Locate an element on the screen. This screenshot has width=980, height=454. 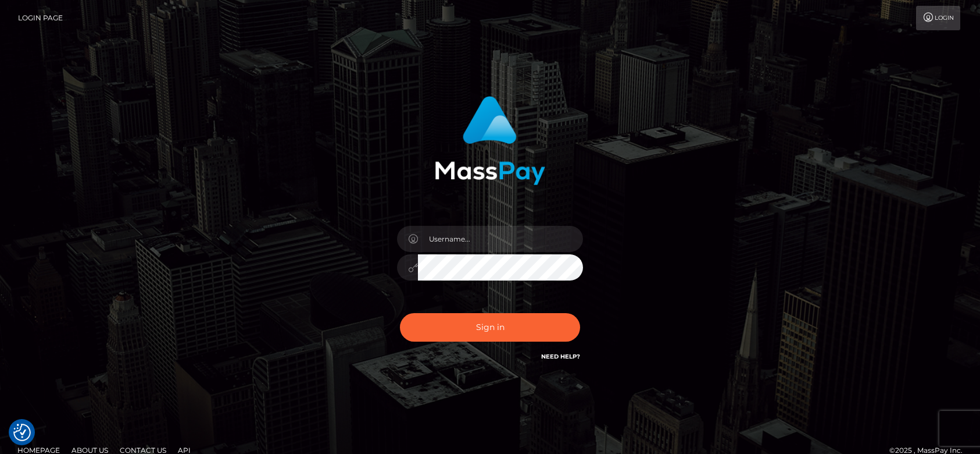
input: Username... is located at coordinates (501, 238).